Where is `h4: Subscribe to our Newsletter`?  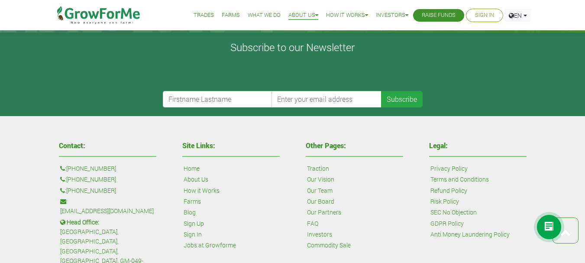
h4: Subscribe to our Newsletter is located at coordinates (292, 47).